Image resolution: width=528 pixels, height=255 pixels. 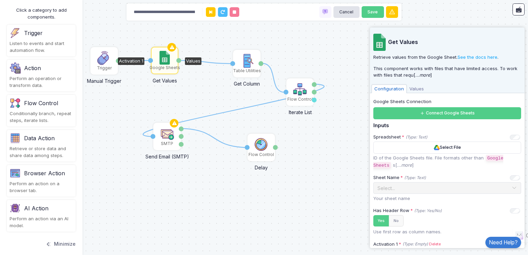 What do you see at coordinates (167, 134) in the screenshot?
I see `img: send.png` at bounding box center [167, 134].